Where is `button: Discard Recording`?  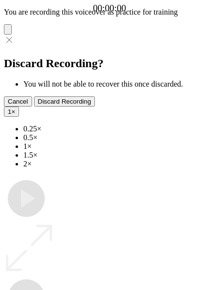 button: Discard Recording is located at coordinates (65, 101).